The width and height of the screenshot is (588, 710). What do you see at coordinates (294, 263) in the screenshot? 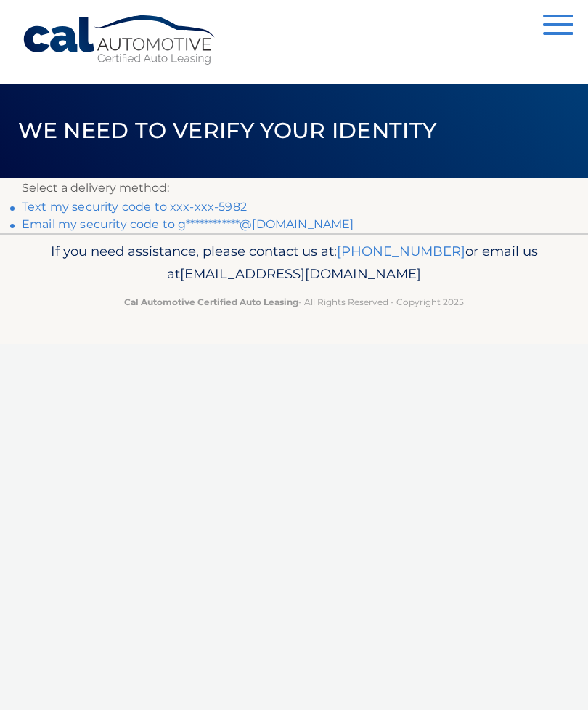
I see `p: If you need assistance, please contact us at: or email us at` at bounding box center [294, 263].